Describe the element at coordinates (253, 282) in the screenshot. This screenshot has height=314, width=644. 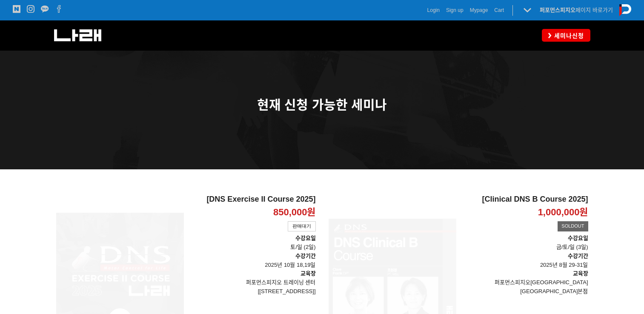
I see `p: 퍼포먼스피지오 트레이닝 센터` at that location.